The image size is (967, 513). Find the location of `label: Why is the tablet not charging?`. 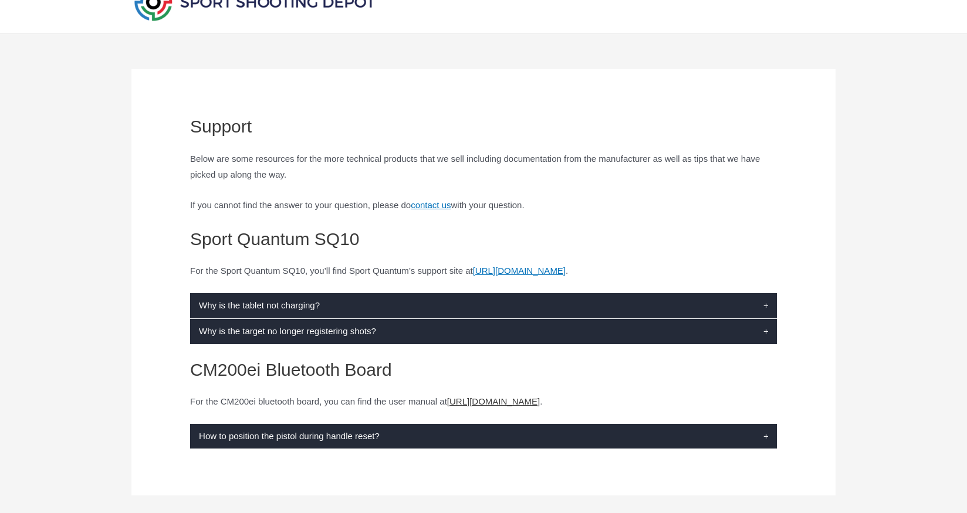

label: Why is the tablet not charging? is located at coordinates (483, 306).